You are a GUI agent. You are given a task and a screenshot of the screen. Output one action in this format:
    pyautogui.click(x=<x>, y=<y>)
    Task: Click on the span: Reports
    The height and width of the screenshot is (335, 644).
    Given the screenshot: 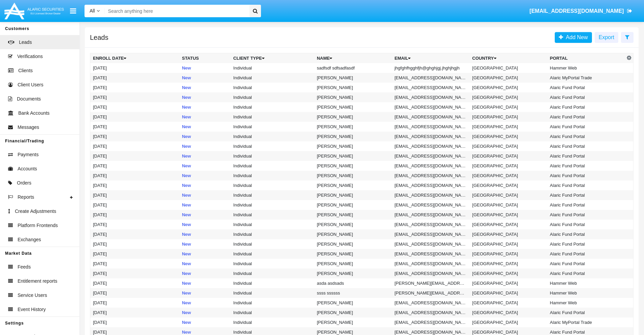 What is the action you would take?
    pyautogui.click(x=26, y=197)
    